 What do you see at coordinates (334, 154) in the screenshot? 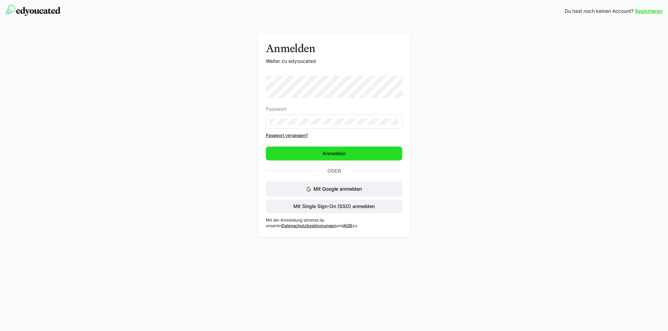
I see `span: Anmelden` at bounding box center [334, 154].